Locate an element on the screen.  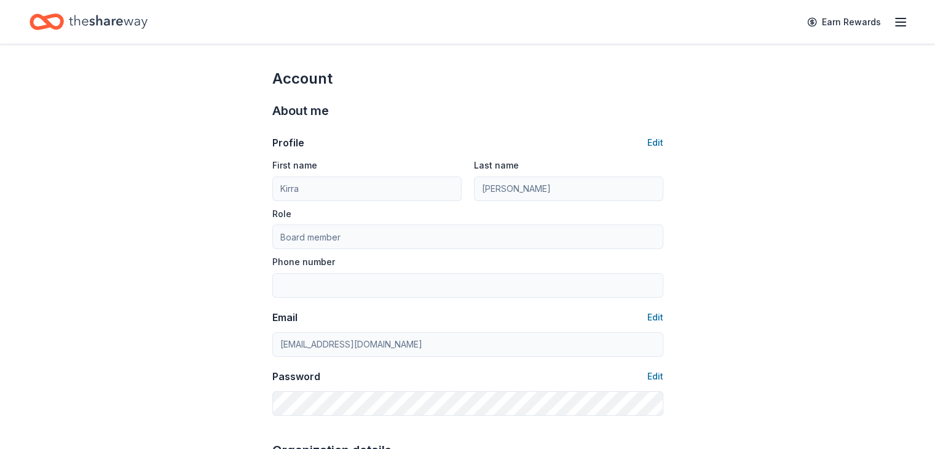
div: Account is located at coordinates (468, 79).